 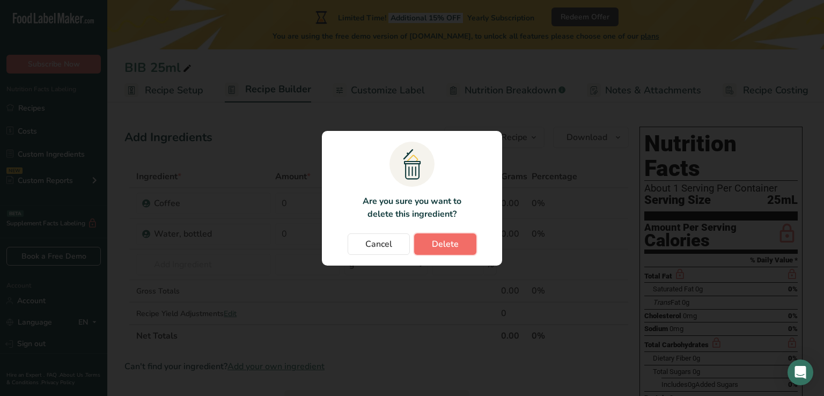 What do you see at coordinates (800, 372) in the screenshot?
I see `div: Open Intercom Messenger` at bounding box center [800, 372].